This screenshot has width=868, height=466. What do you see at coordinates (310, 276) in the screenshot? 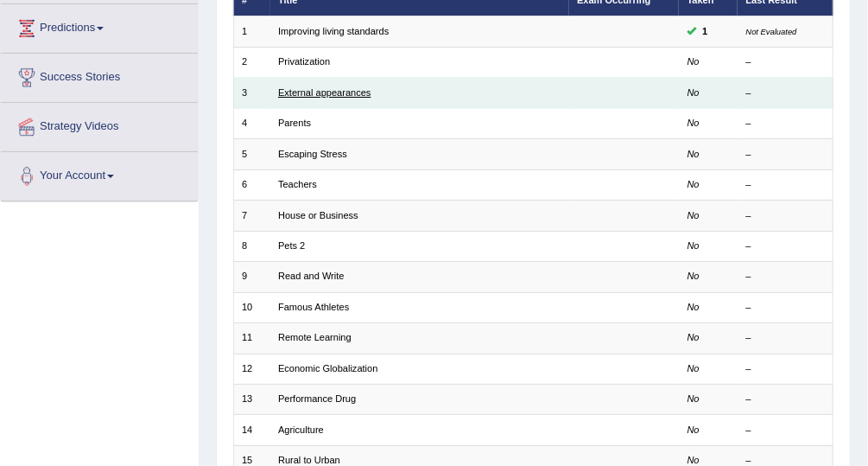
I see `a: Read and Write` at bounding box center [310, 276].